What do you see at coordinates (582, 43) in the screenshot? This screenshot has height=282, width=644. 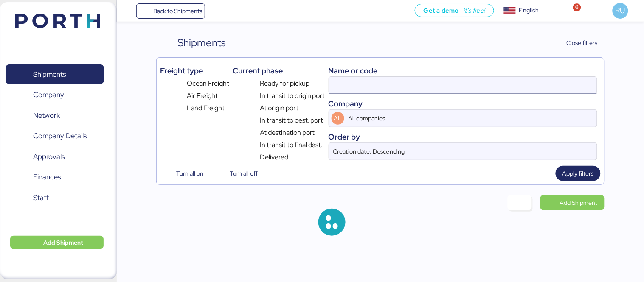 I see `span: Close filters` at bounding box center [582, 43].